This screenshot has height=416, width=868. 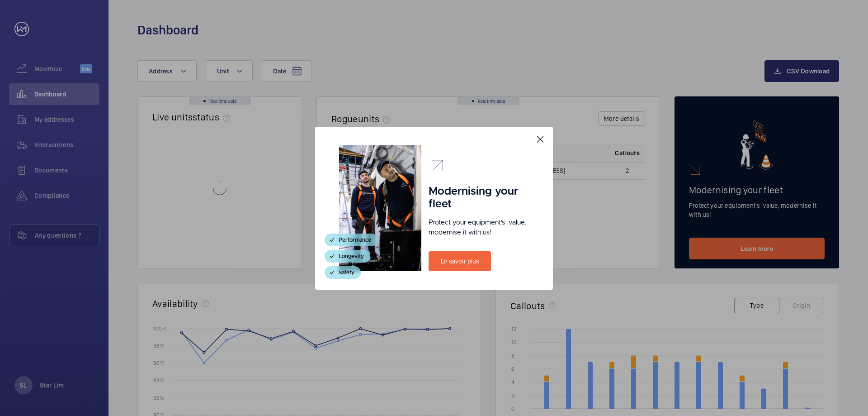 I want to click on div: Safety, so click(x=342, y=272).